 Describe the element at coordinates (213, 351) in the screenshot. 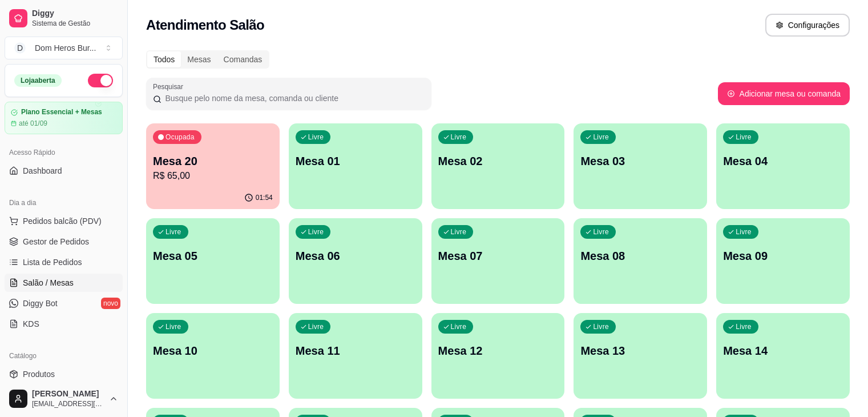

I see `p: Mesa 10` at that location.